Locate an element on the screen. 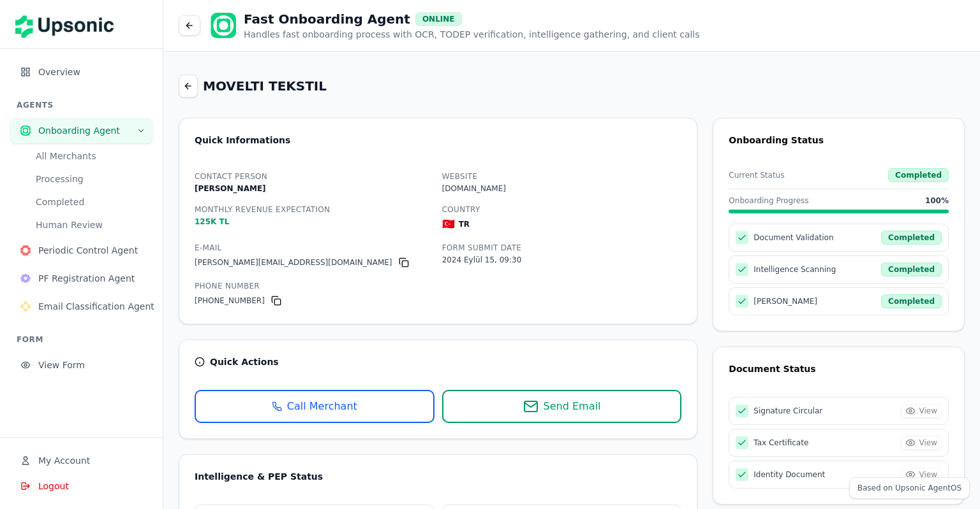 Image resolution: width=980 pixels, height=509 pixels. span: My Account is located at coordinates (64, 461).